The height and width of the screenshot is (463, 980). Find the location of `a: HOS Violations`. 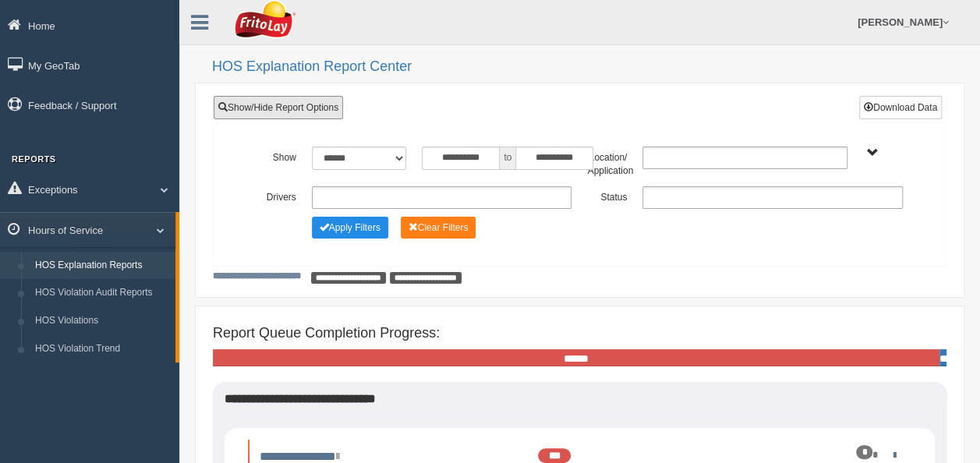

a: HOS Violations is located at coordinates (102, 321).